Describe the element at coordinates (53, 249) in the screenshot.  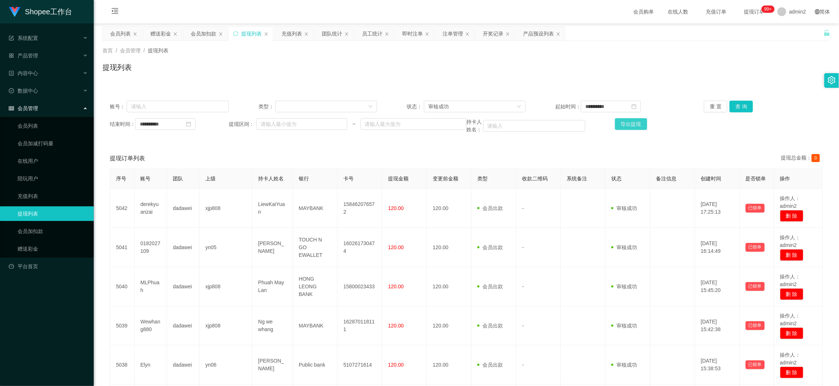
I see `a: 赠送彩金` at that location.